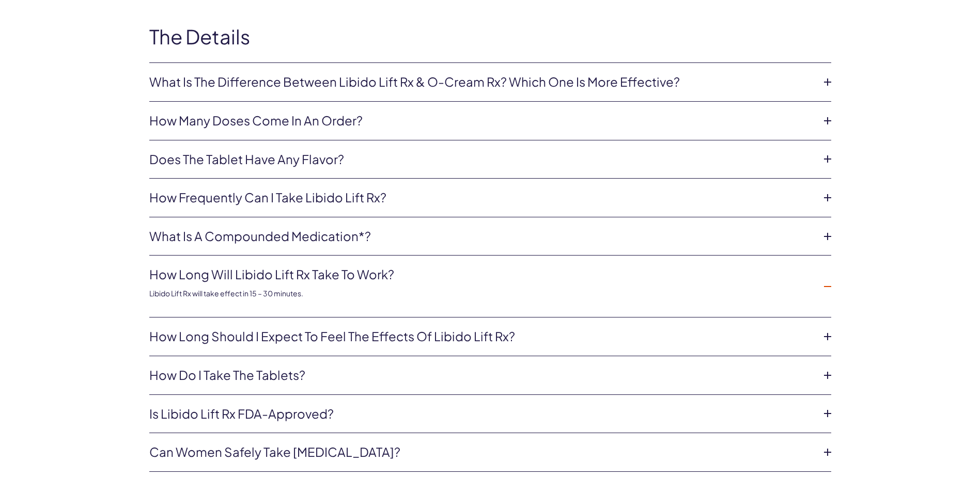 The height and width of the screenshot is (477, 980). Describe the element at coordinates (482, 337) in the screenshot. I see `a: How long should I expect to feel the effects of Libido Lift Rx?` at that location.